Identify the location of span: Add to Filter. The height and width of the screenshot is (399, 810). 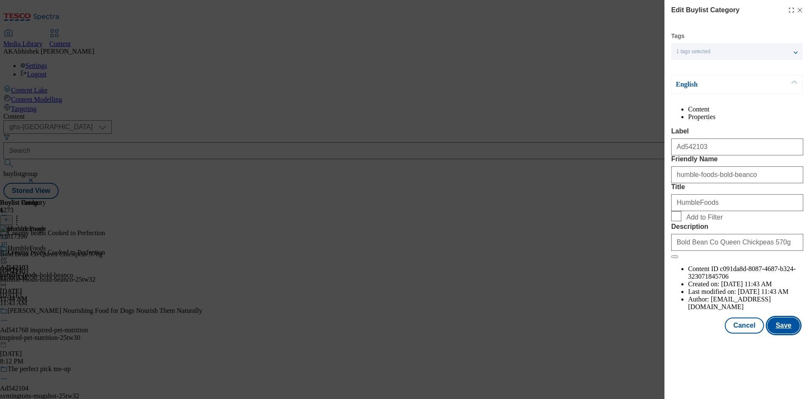
(704, 217).